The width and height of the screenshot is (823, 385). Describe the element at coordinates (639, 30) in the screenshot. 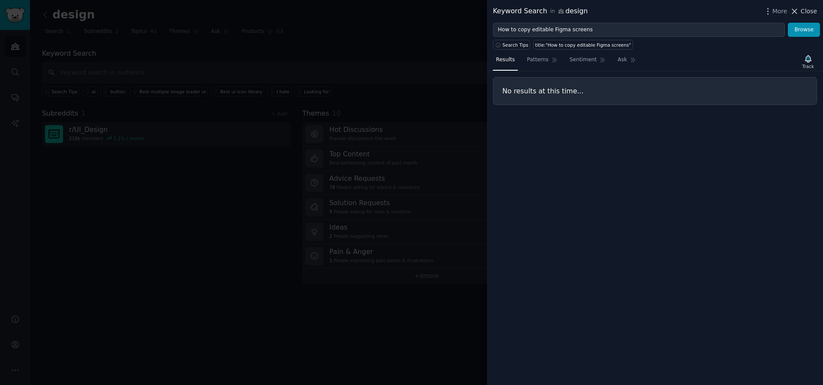

I see `input: Try a keyword related to your business` at that location.